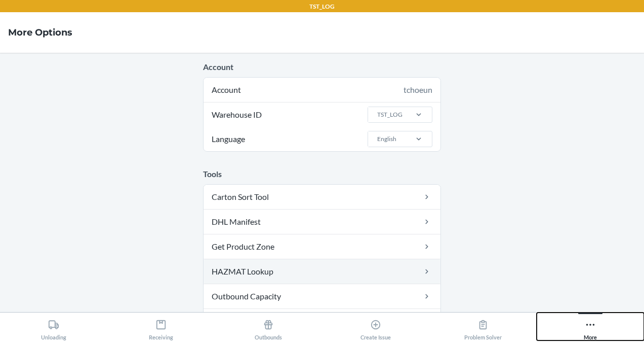 Image resolution: width=644 pixels, height=342 pixels. I want to click on div: Receiving, so click(161, 327).